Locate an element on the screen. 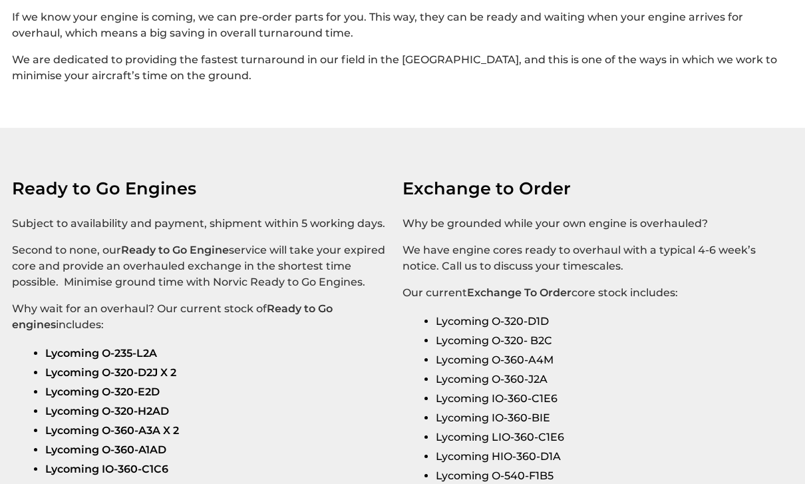  p: Why wait for an overhaul? Our current stock of includes: is located at coordinates (202, 317).